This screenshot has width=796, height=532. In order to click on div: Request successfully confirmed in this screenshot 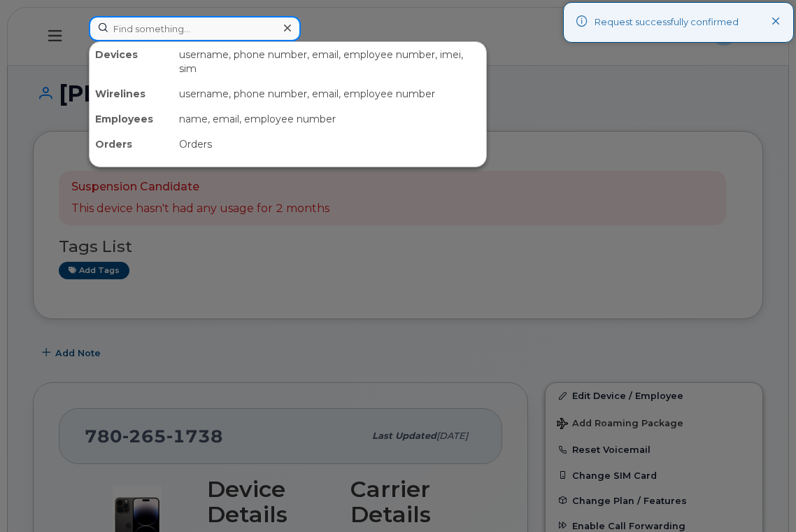, I will do `click(667, 23)`.